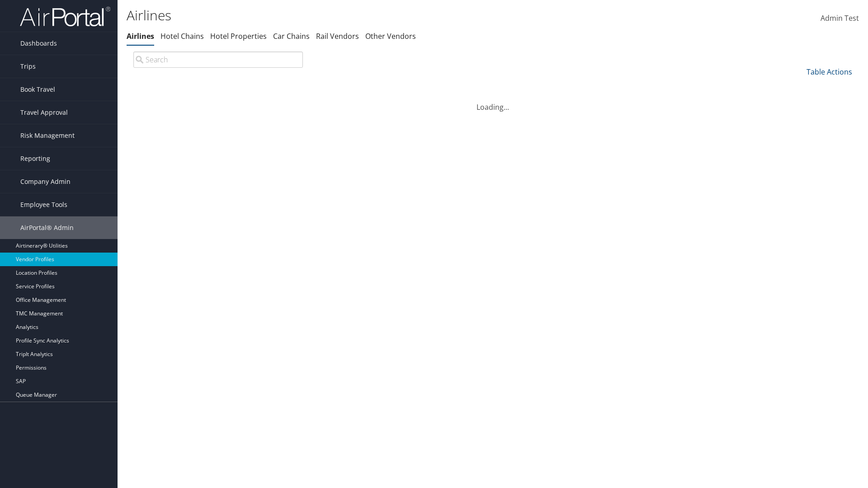 This screenshot has height=488, width=868. Describe the element at coordinates (493, 102) in the screenshot. I see `div: Loading...` at that location.